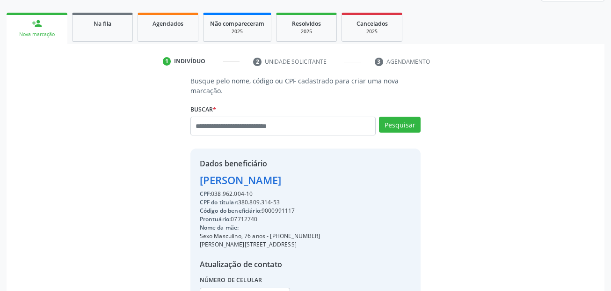 The height and width of the screenshot is (291, 611). I want to click on span: CPF do titular:, so click(219, 202).